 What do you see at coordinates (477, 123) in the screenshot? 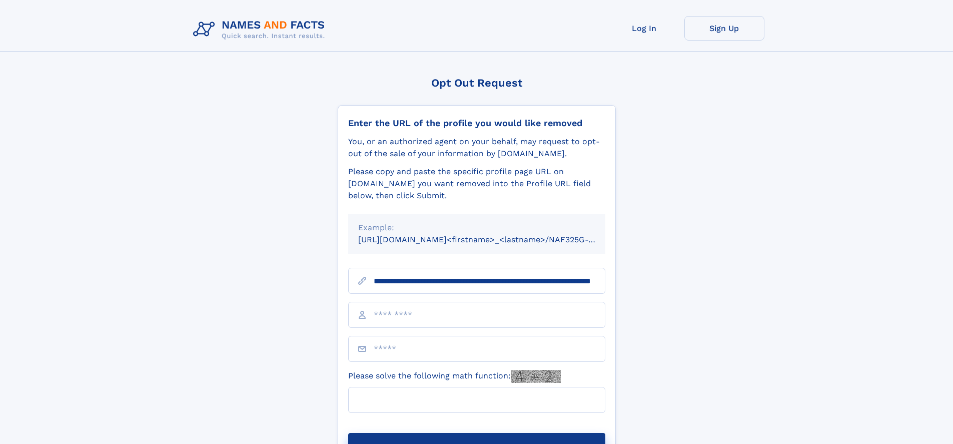
I see `div: Enter the URL of the profile you would like removed` at bounding box center [477, 123].